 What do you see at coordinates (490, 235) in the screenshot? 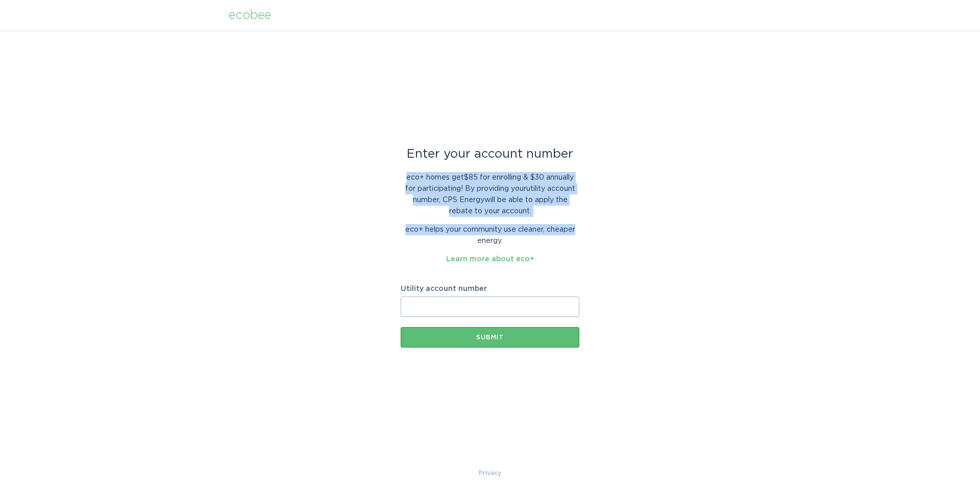
I see `p: eco+ helps your community use cleaner, cheaper energy.` at bounding box center [490, 235].